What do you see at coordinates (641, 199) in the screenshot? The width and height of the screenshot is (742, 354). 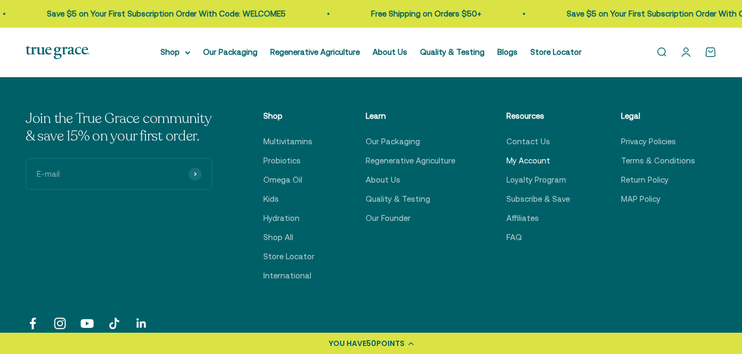 I see `a: MAP Policy` at bounding box center [641, 199].